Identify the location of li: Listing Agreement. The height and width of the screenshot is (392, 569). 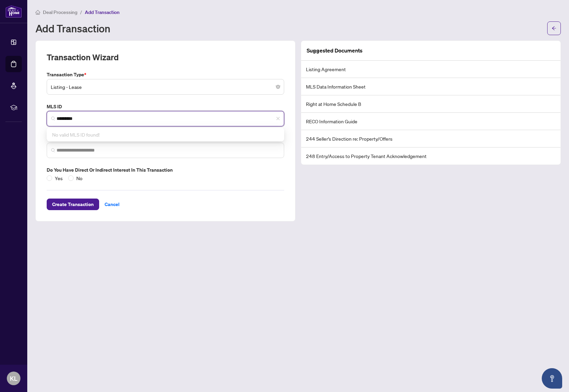
(430, 69).